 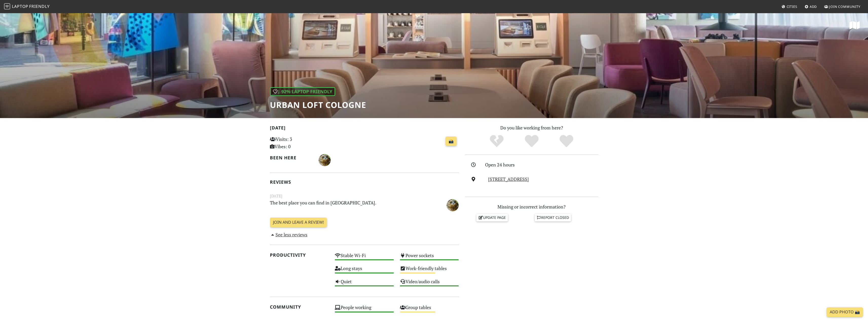 I want to click on p: Missing or incorrect information?, so click(x=532, y=207).